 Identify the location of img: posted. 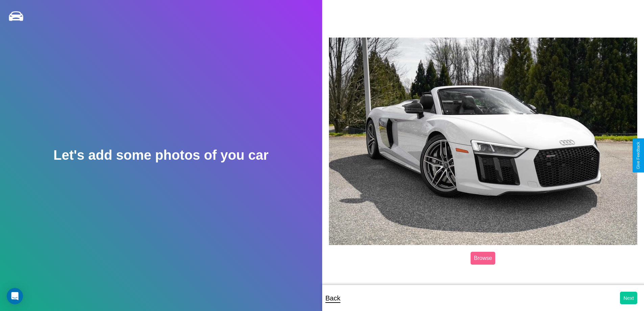
(483, 141).